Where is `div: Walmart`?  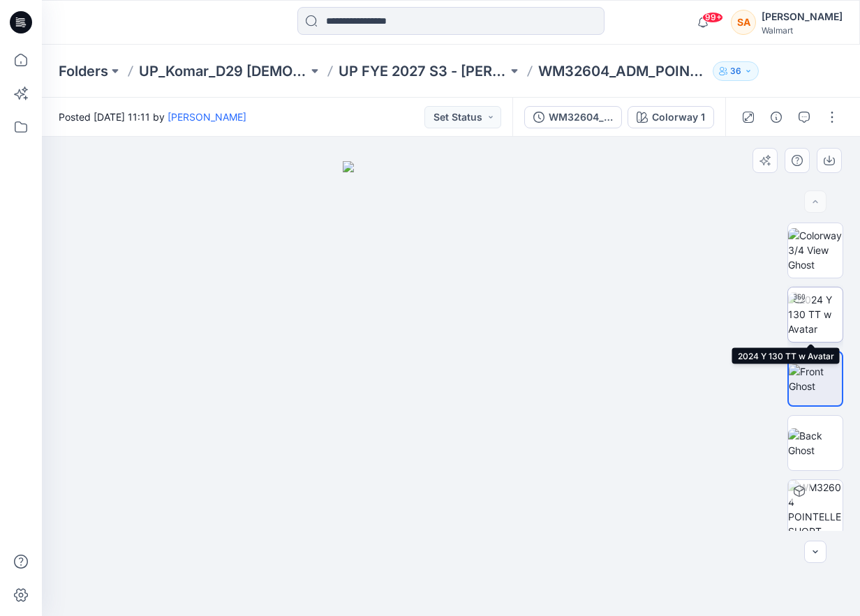 div: Walmart is located at coordinates (802, 30).